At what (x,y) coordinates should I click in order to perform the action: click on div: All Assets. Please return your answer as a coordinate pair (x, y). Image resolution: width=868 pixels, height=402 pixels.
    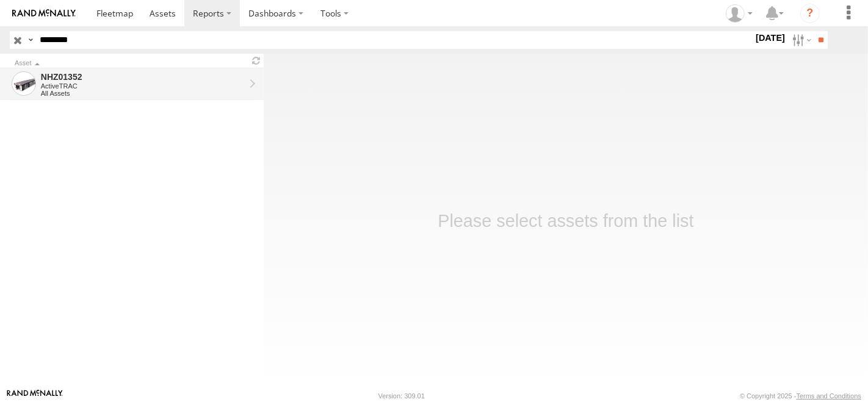
    Looking at the image, I should click on (143, 93).